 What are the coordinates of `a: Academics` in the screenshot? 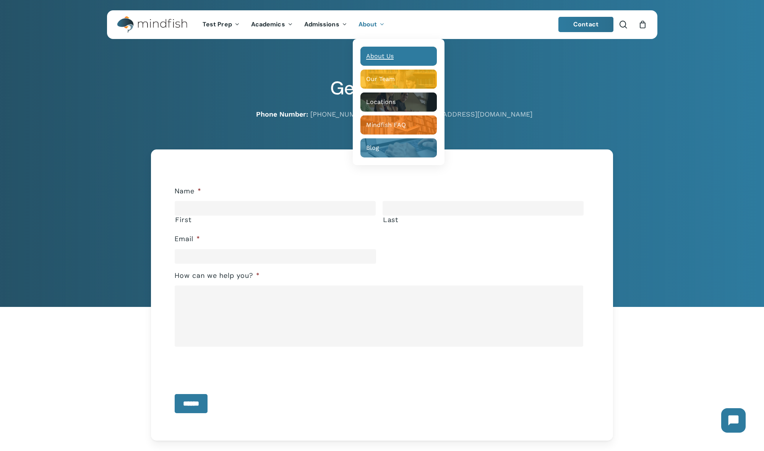 It's located at (272, 24).